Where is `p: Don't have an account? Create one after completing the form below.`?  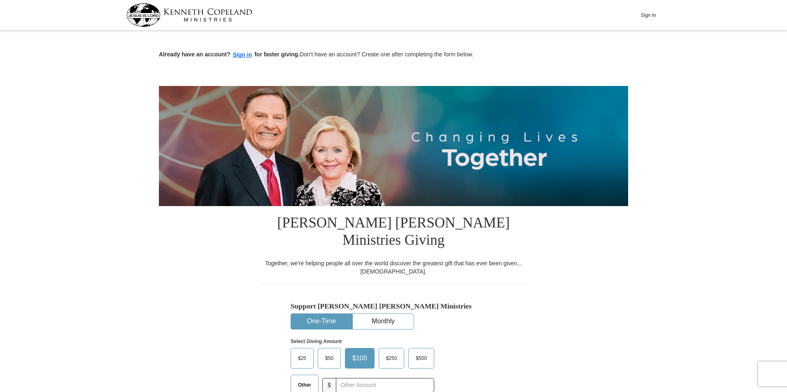
p: Don't have an account? Create one after completing the form below. is located at coordinates (393, 55).